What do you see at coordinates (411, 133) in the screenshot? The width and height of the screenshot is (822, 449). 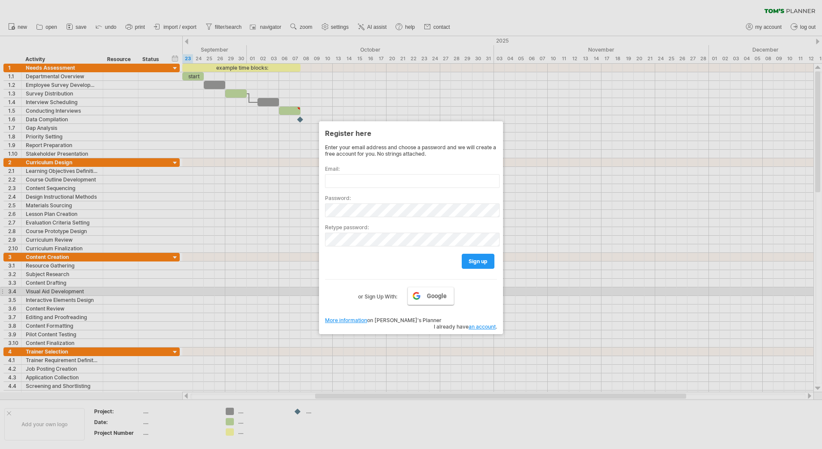 I see `div: Register here` at bounding box center [411, 133].